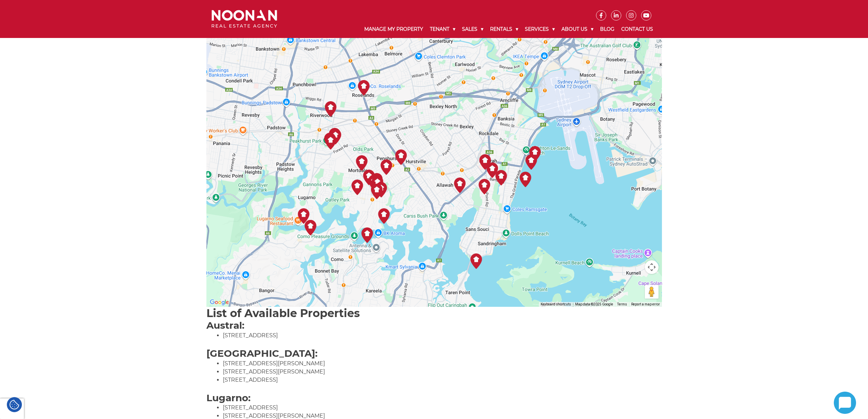  I want to click on div: 21A Fairway Avenue KOGARAH, so click(501, 178).